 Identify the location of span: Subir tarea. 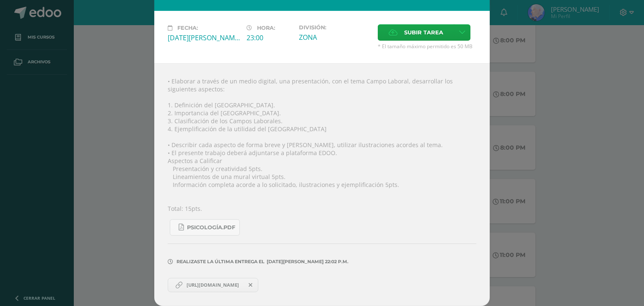
(424, 32).